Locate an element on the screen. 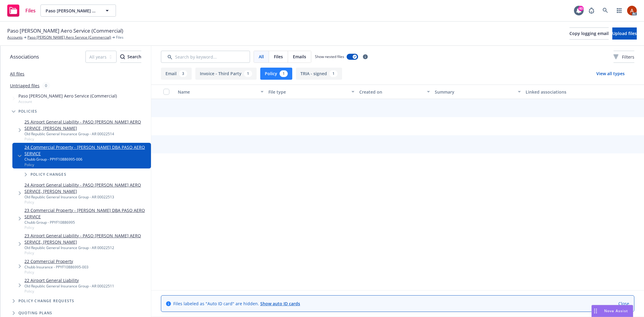  a: Files is located at coordinates (21, 11).